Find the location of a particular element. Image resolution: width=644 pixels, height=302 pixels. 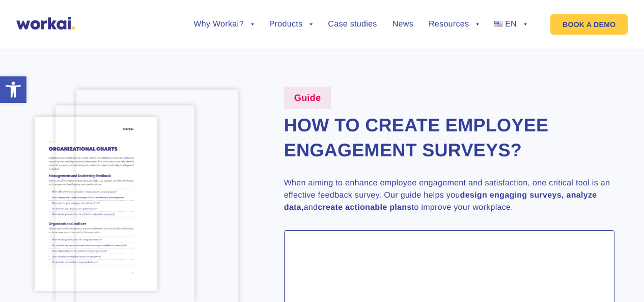

p: When aiming to enhance employee engagement and satisfaction, one critical tool is an effective fe... is located at coordinates (449, 196).